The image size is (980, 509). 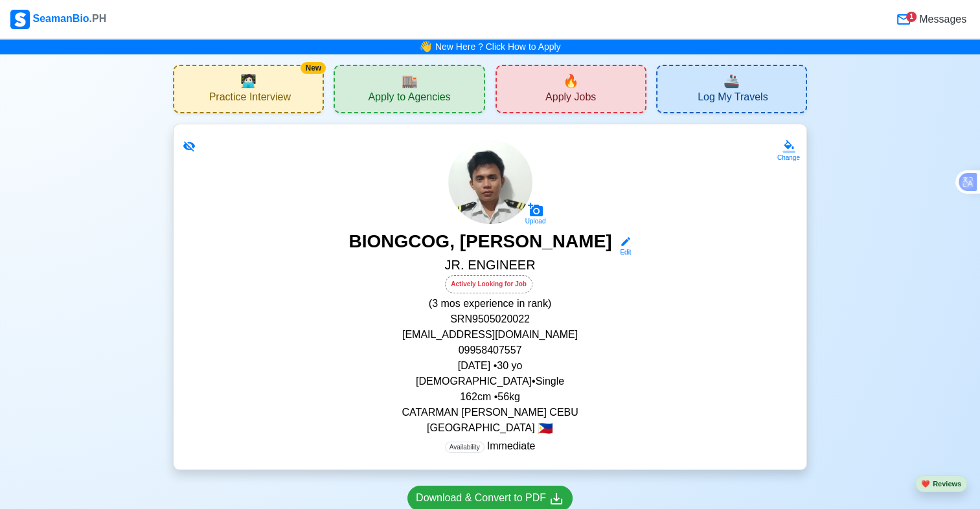 What do you see at coordinates (623, 252) in the screenshot?
I see `div: Edit` at bounding box center [623, 252].